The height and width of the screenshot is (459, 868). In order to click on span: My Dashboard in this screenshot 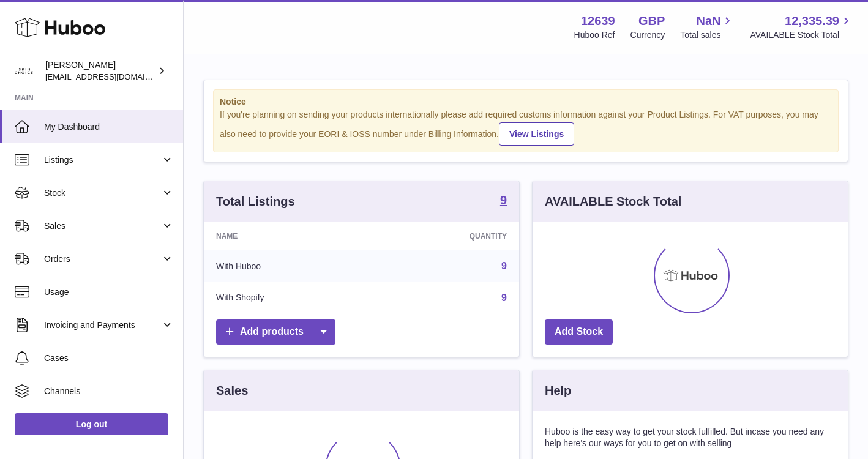, I will do `click(109, 126)`.